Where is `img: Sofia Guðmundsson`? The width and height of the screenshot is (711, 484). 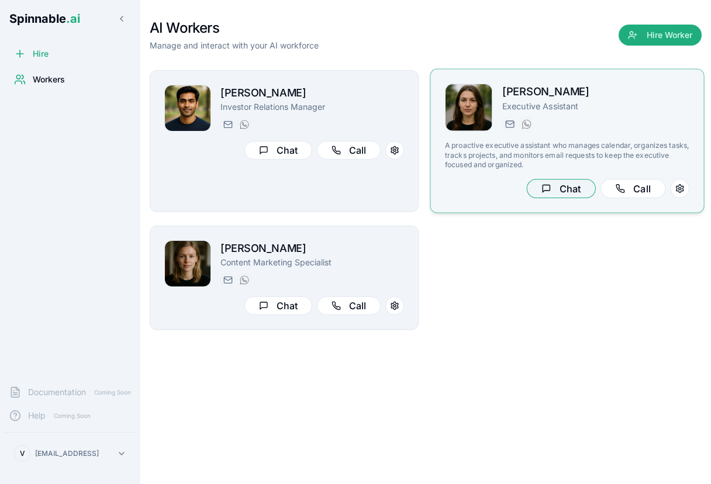
img: Sofia Guðmundsson is located at coordinates (188, 264).